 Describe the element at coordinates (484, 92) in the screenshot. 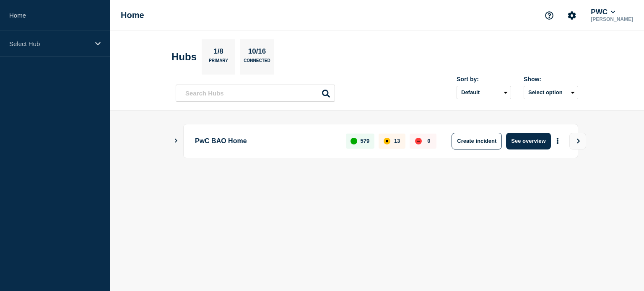

I see `select: Sort by` at that location.